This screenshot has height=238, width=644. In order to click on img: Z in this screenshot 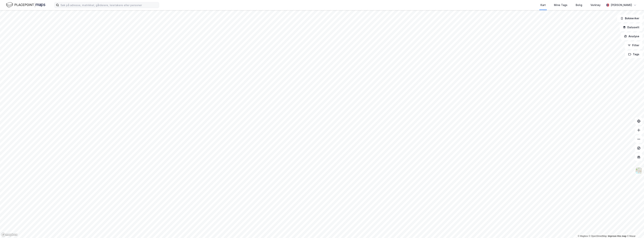, I will do `click(639, 171)`.